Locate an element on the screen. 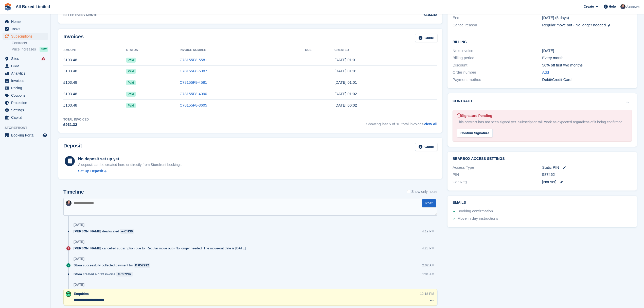 The image size is (644, 308). p: A deposit can be created here or directly from Storefront bookings. is located at coordinates (130, 165).